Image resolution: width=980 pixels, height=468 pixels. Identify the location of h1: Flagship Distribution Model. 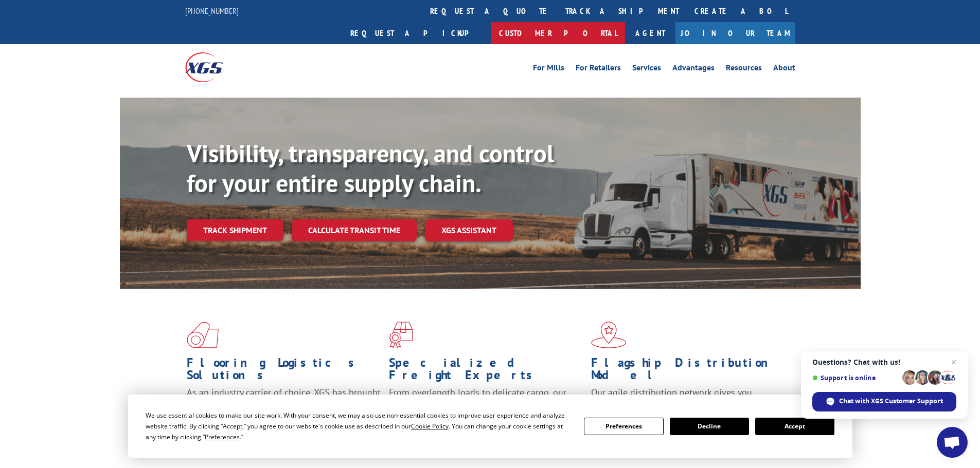
(688, 371).